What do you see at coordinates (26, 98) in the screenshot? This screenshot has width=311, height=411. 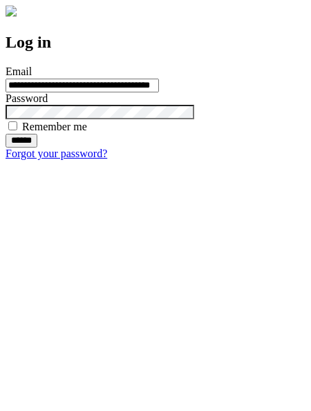 I see `label: Password` at bounding box center [26, 98].